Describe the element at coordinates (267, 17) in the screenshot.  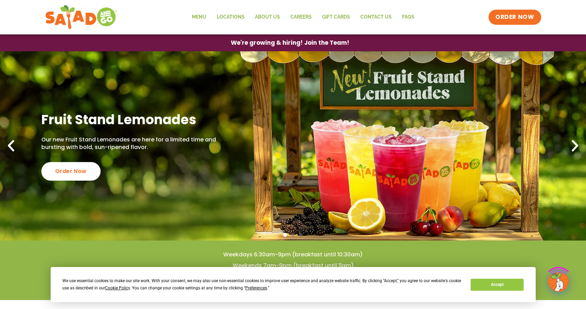
I see `a: About Us` at that location.